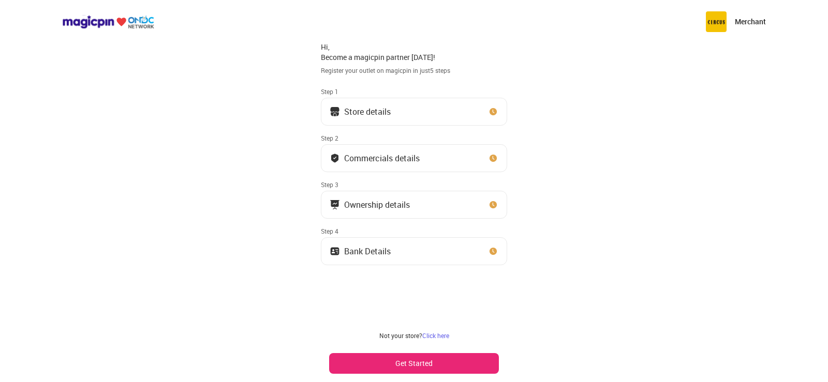 The width and height of the screenshot is (828, 382). Describe the element at coordinates (414, 70) in the screenshot. I see `div: Register your outlet on magicpin in just 5 steps` at that location.